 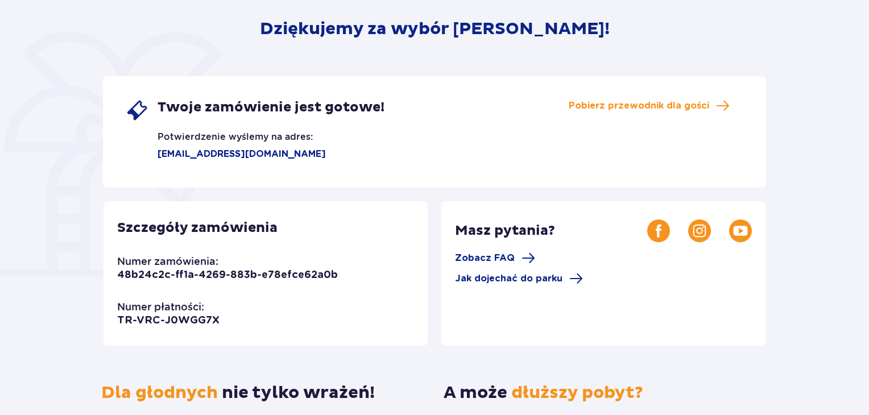 I want to click on span: Jak dojechać do parku, so click(x=508, y=279).